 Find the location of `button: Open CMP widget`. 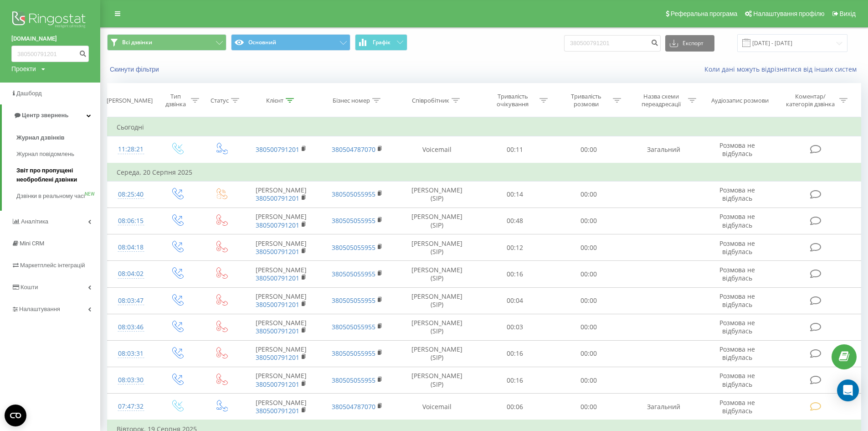

button: Open CMP widget is located at coordinates (16, 415).